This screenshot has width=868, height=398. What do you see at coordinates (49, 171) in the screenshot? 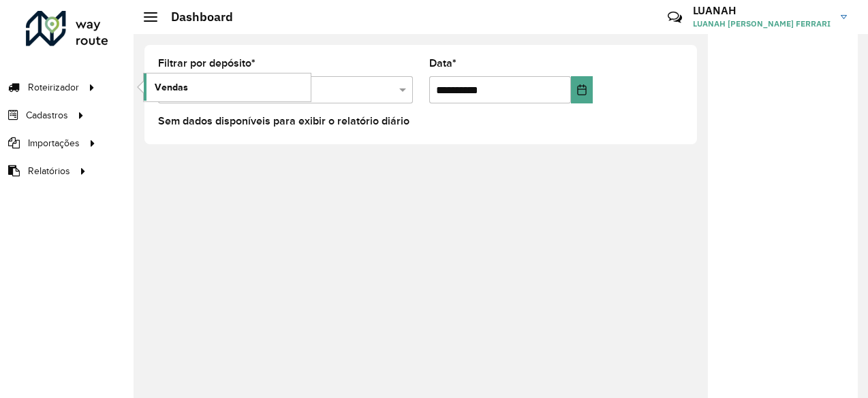
I see `span: Relatórios` at bounding box center [49, 171].